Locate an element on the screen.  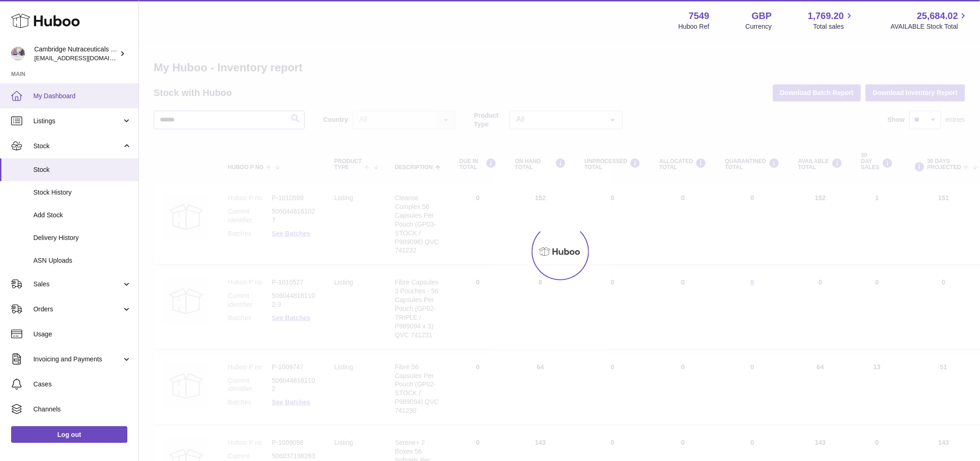
span: Usage is located at coordinates (83, 334).